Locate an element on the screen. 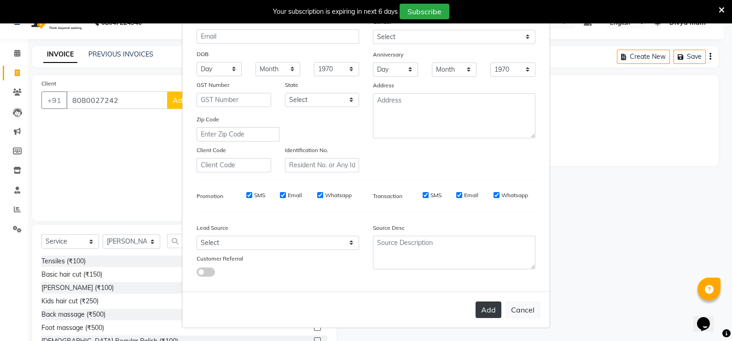 The height and width of the screenshot is (341, 732). label: Lead Source is located at coordinates (212, 228).